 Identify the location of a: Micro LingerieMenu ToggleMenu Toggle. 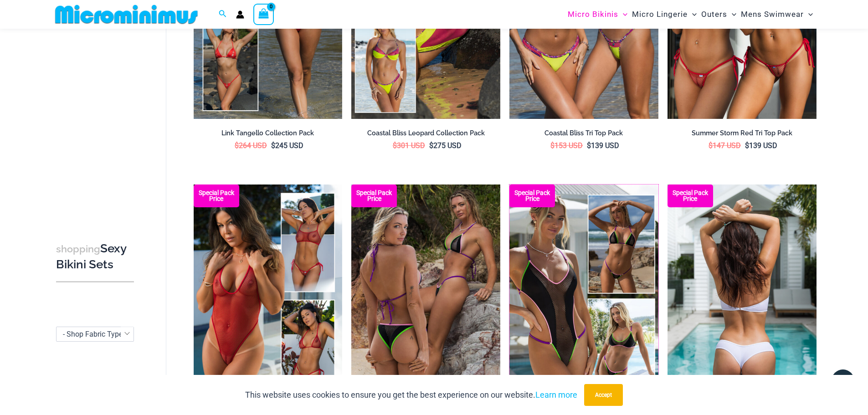
(664, 14).